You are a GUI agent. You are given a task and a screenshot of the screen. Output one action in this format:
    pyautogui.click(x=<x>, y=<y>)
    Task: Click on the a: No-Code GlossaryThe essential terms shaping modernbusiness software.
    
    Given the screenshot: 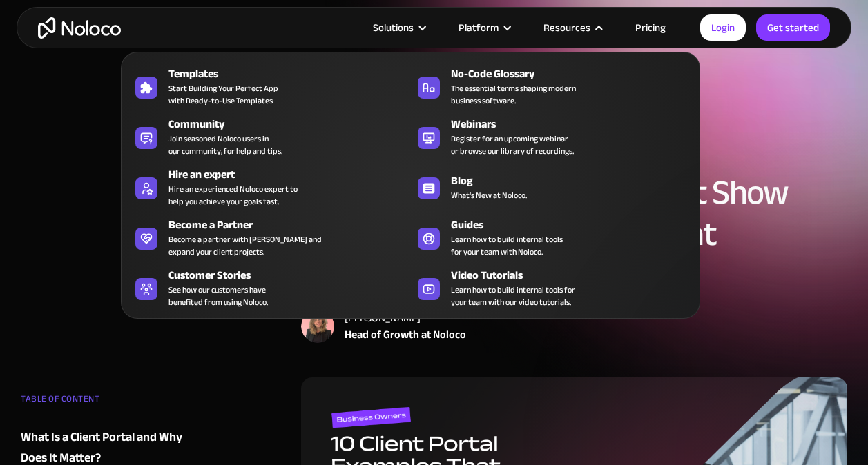 What is the action you would take?
    pyautogui.click(x=551, y=86)
    